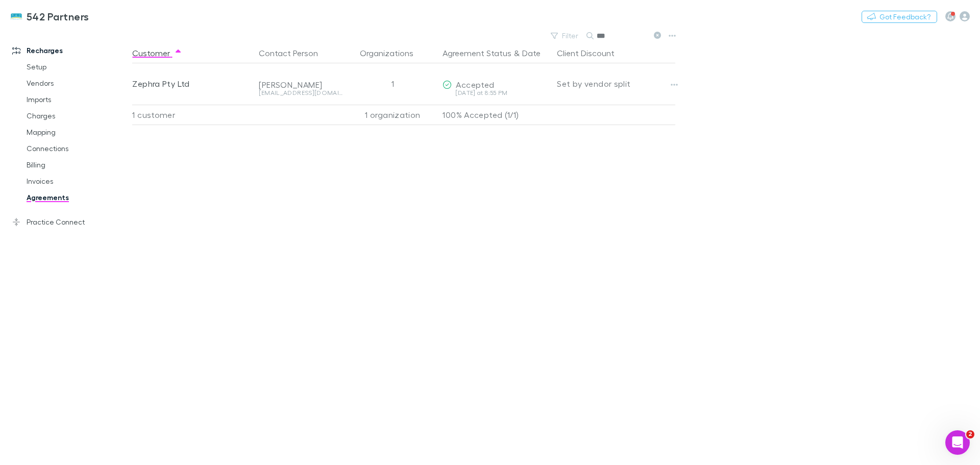 The width and height of the screenshot is (980, 465). I want to click on a: Connections, so click(77, 148).